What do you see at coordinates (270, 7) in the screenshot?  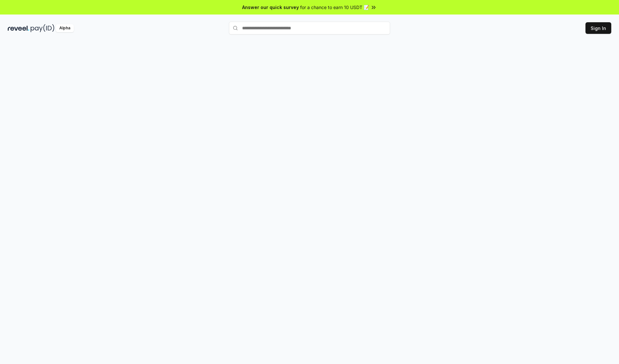 I see `span: Answer our quick survey` at bounding box center [270, 7].